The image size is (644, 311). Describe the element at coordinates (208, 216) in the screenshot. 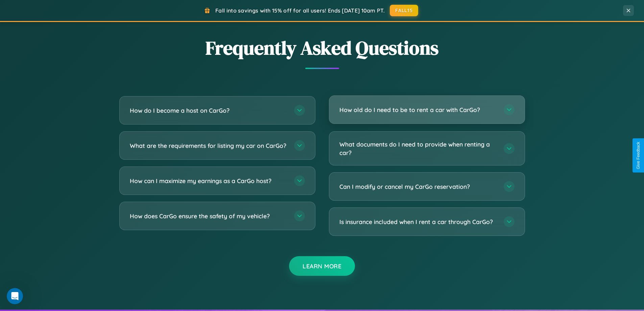

I see `h3: How does CarGo ensure the safety of my vehicle?` at that location.